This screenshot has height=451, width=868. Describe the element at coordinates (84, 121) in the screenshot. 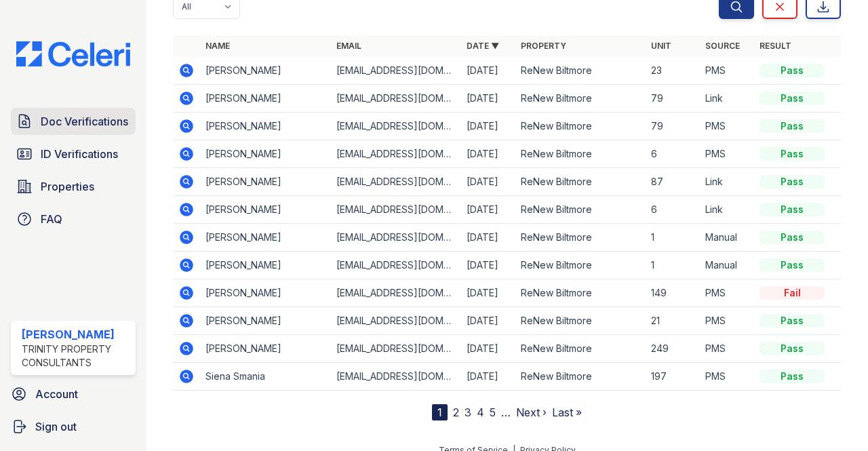

I see `span: Doc Verifications` at that location.